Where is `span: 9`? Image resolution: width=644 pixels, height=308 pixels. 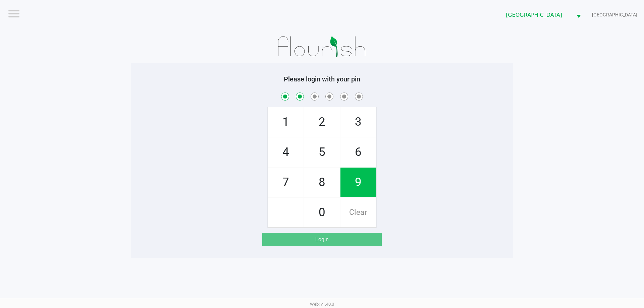 span: 9 is located at coordinates (358, 183).